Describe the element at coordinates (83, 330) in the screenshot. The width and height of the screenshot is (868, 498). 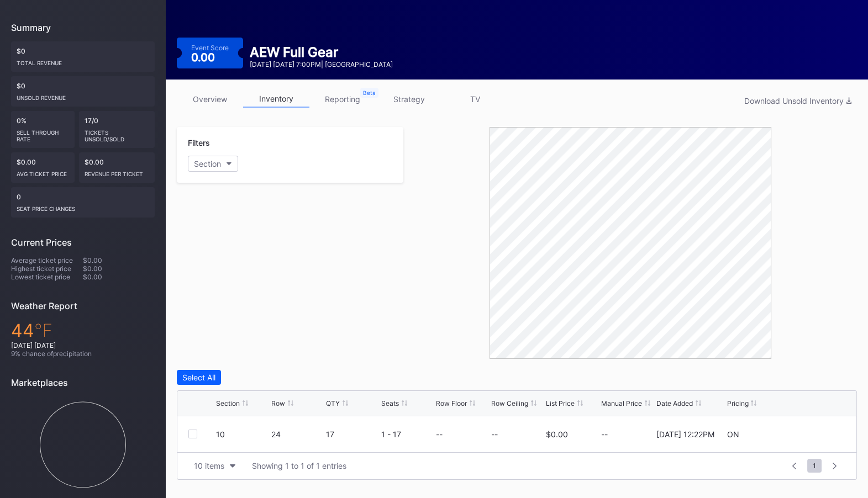
I see `div: 44` at that location.